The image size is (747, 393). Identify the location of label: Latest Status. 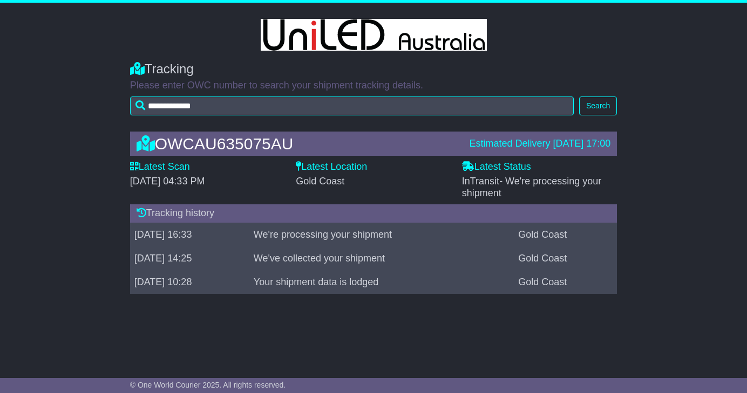
(496, 167).